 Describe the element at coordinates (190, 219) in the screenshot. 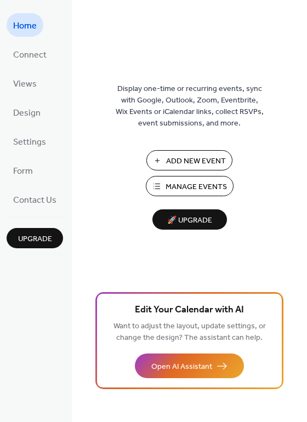

I see `button: 🚀 Upgrade` at that location.